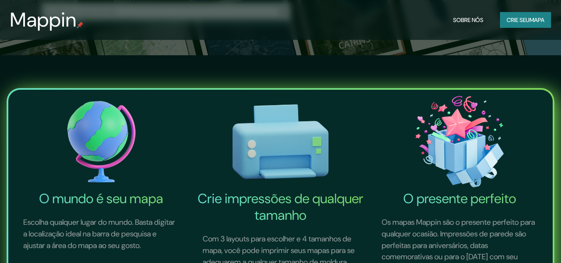 The image size is (561, 263). Describe the element at coordinates (459, 141) in the screenshot. I see `img: O presente perfeito-ícone` at that location.